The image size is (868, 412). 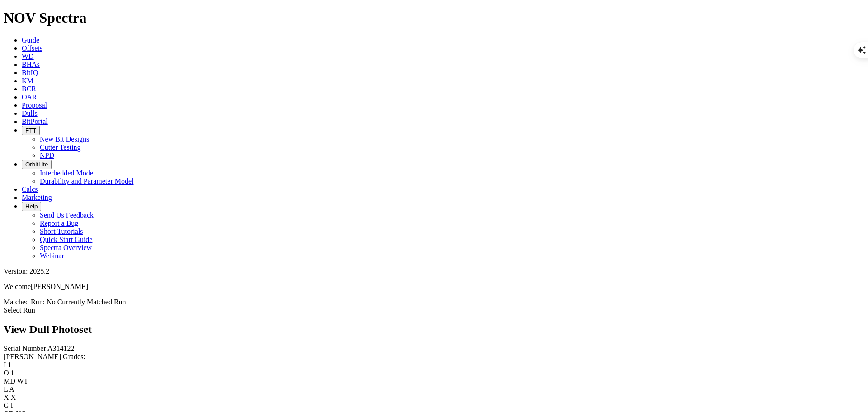 I want to click on span: X, so click(x=14, y=397).